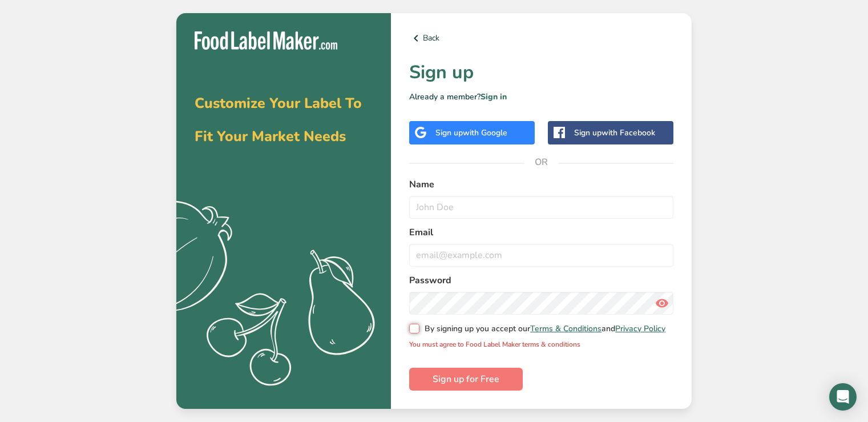 The image size is (868, 422). I want to click on a: Back, so click(541, 38).